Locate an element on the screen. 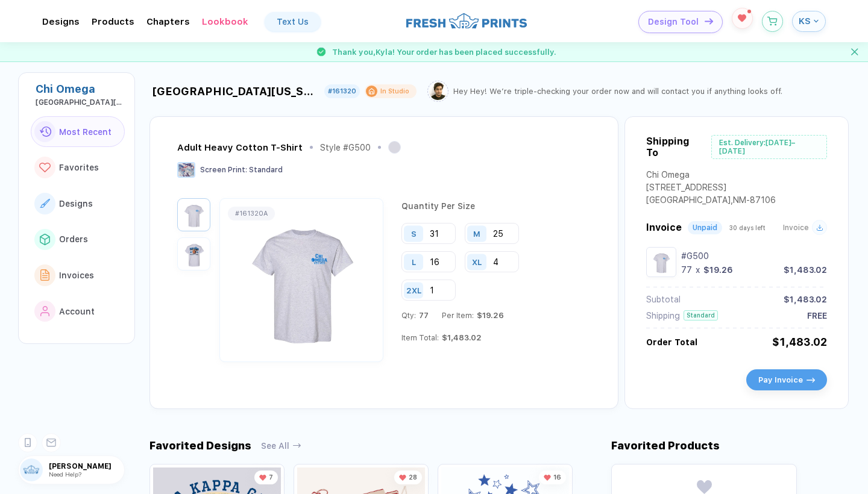 Image resolution: width=868 pixels, height=494 pixels. div: ChaptersToggle dropdown menu chapters is located at coordinates (168, 22).